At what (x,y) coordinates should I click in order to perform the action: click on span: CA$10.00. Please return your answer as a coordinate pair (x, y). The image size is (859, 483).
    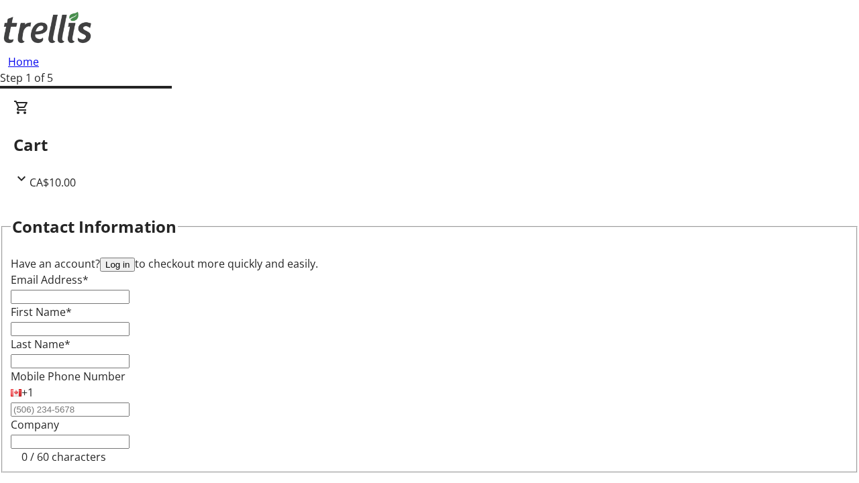
    Looking at the image, I should click on (52, 182).